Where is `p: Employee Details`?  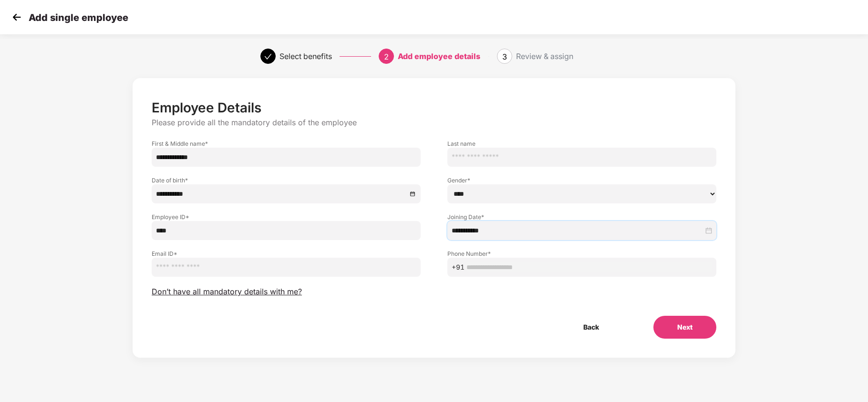
p: Employee Details is located at coordinates (434, 108).